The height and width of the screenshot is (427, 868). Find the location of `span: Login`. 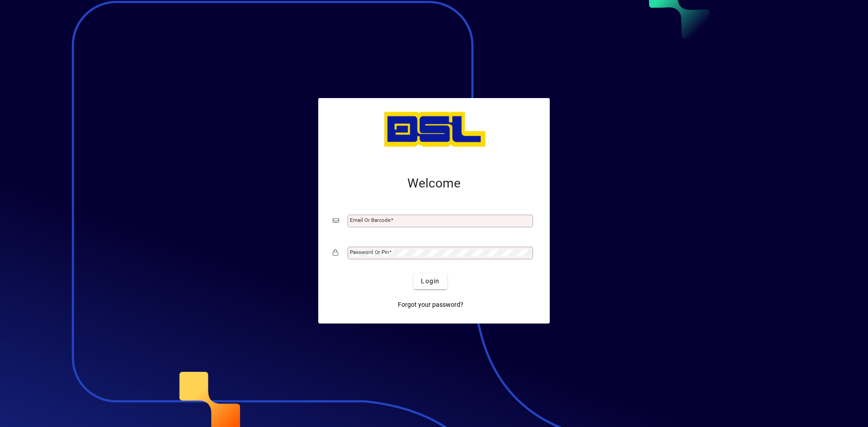

span: Login is located at coordinates (430, 281).